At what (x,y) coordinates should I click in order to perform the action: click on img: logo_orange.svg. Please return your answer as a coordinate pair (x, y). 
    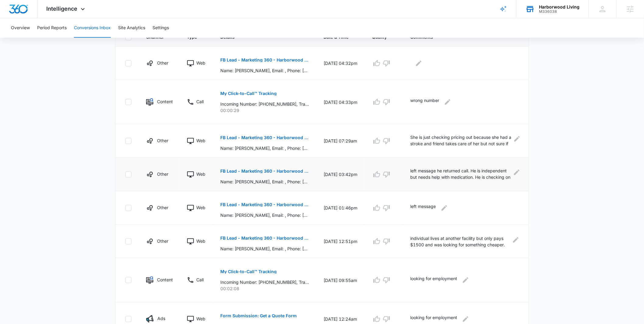
    Looking at the image, I should click on (12, 12).